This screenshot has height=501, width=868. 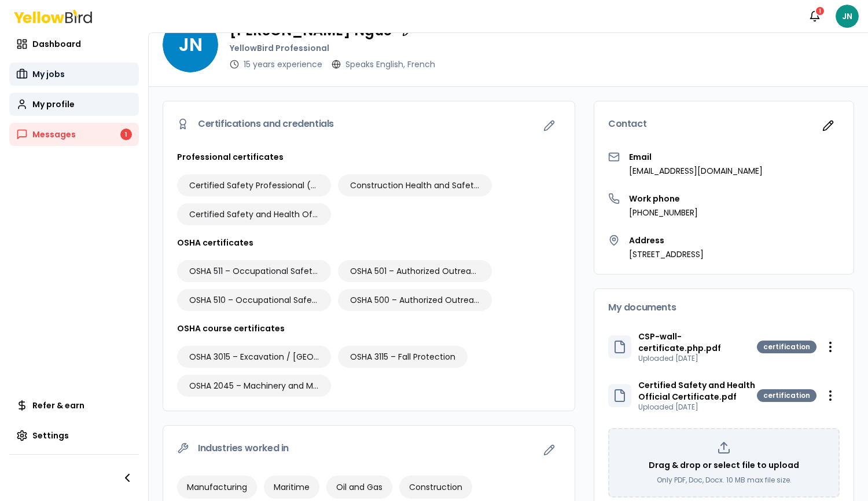 What do you see at coordinates (217, 487) in the screenshot?
I see `span: Manufacturing` at bounding box center [217, 487].